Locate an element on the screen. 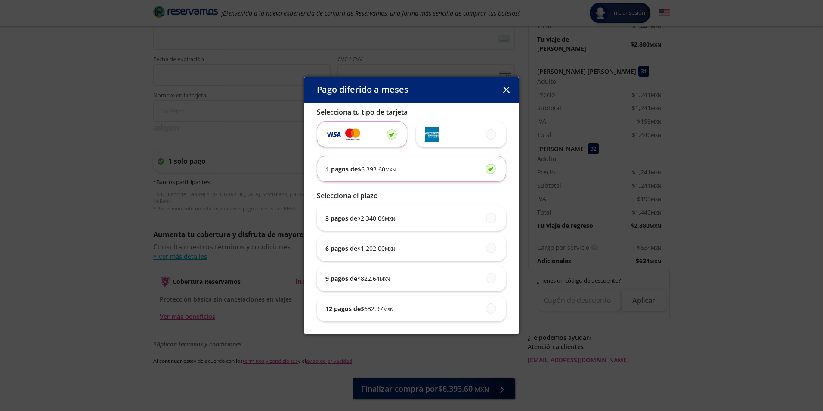  p: 1 pagos de is located at coordinates (361, 169).